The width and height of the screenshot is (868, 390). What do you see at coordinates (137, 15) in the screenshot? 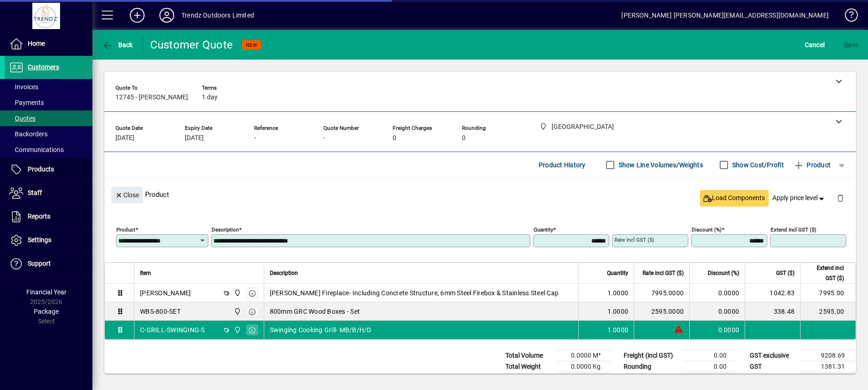
I see `button: Add` at bounding box center [137, 15].